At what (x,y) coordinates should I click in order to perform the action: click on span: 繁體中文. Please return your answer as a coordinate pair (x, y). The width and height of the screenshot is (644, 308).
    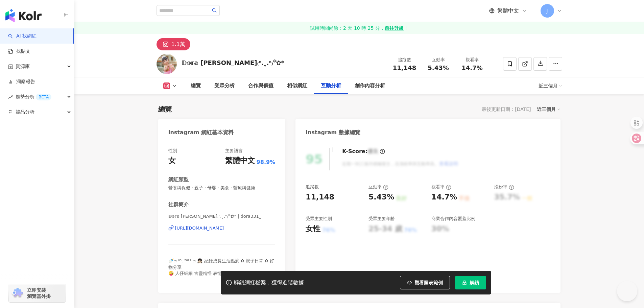
    Looking at the image, I should click on (509, 11).